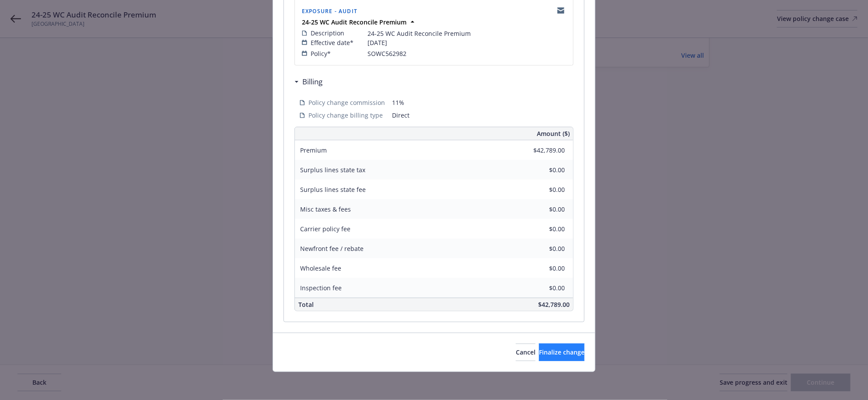 Image resolution: width=868 pixels, height=400 pixels. I want to click on span: SOWC562982, so click(386, 54).